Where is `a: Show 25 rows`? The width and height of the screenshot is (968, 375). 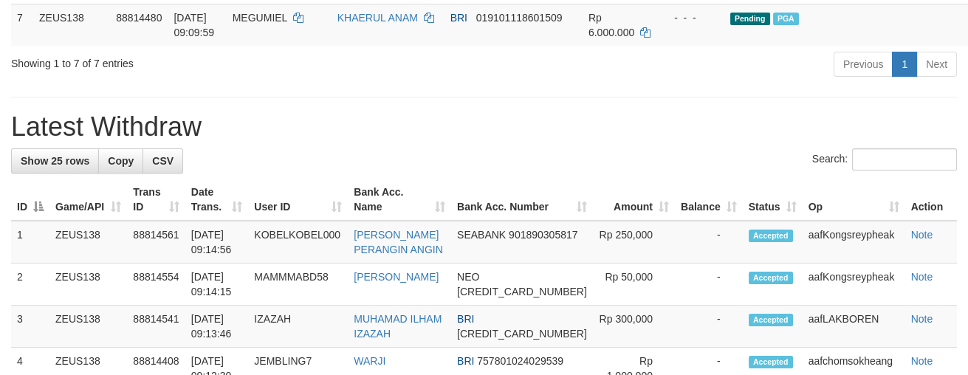 a: Show 25 rows is located at coordinates (55, 161).